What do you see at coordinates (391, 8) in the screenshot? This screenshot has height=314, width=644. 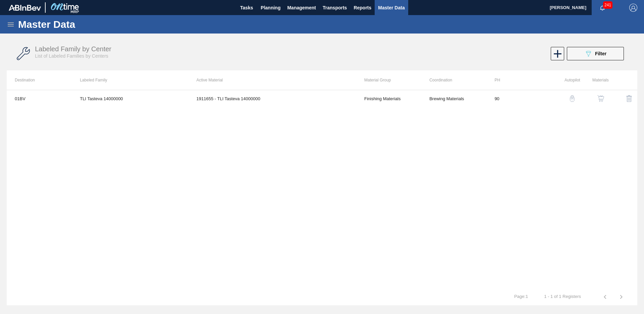 I see `span: Master Data` at bounding box center [391, 8].